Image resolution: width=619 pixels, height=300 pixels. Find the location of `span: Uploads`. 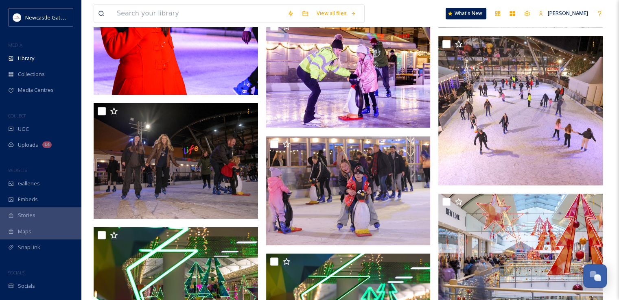

span: Uploads is located at coordinates (28, 145).